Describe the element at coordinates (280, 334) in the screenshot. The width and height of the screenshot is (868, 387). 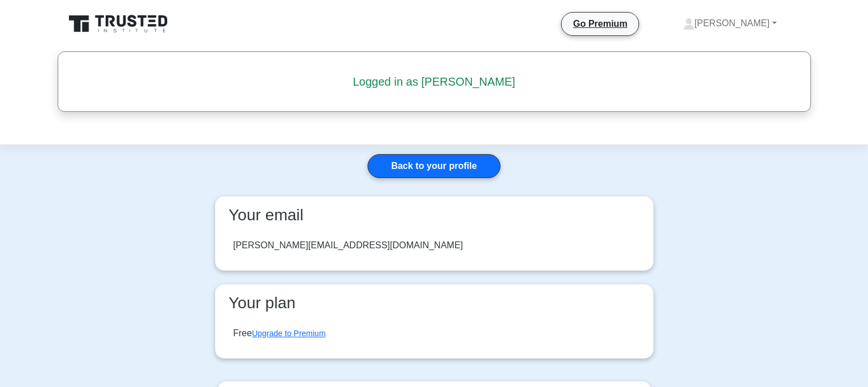
I see `div: Free` at that location.